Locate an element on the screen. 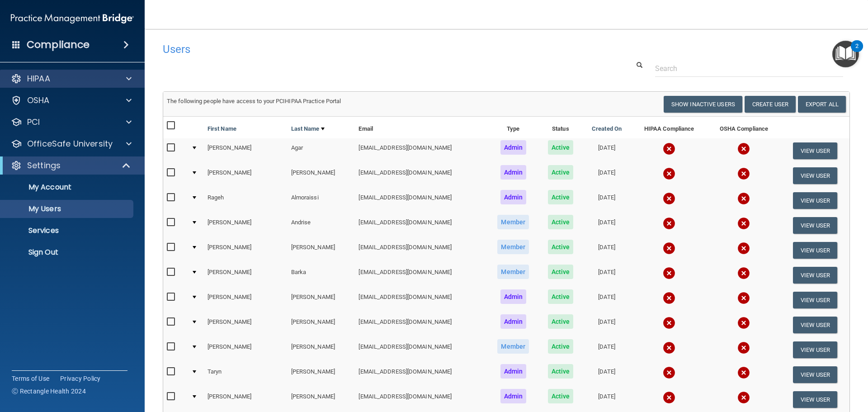 Image resolution: width=868 pixels, height=412 pixels. button: Create User is located at coordinates (770, 104).